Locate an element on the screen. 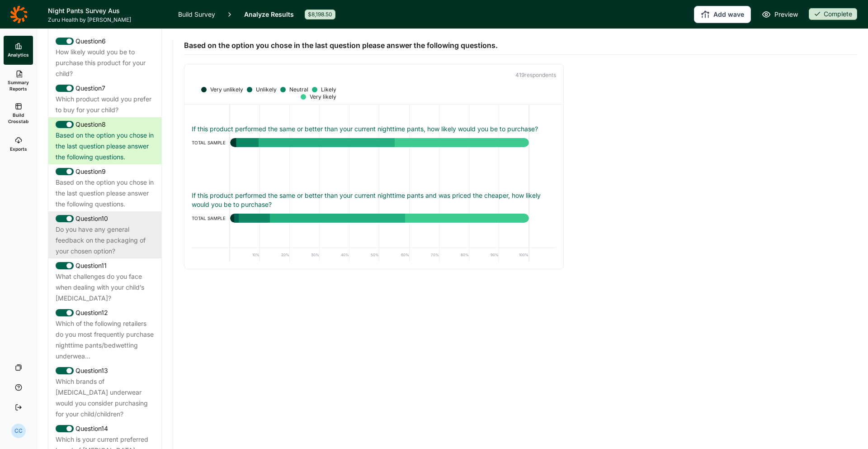  a: Analytics is located at coordinates (18, 50).